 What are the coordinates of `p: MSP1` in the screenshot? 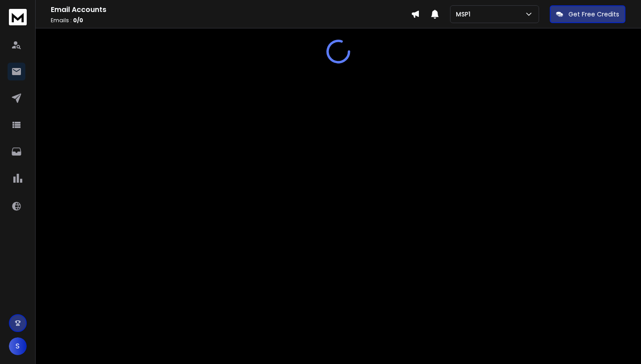 It's located at (464, 14).